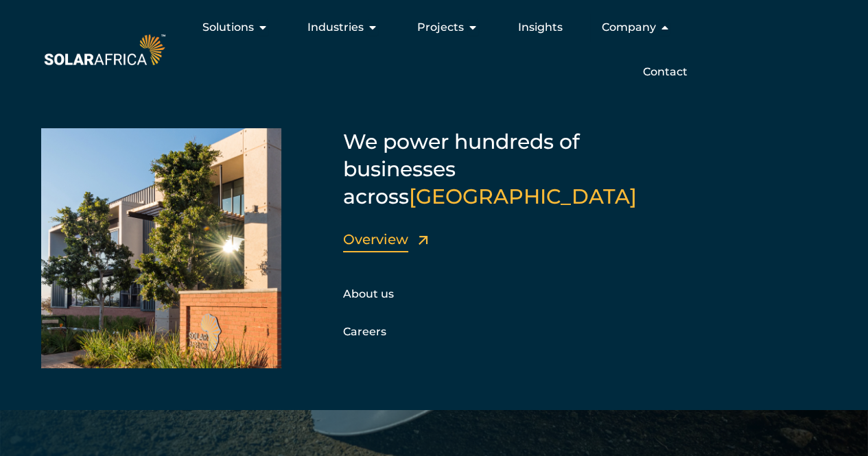 Image resolution: width=868 pixels, height=456 pixels. Describe the element at coordinates (628, 28) in the screenshot. I see `span: Company` at that location.